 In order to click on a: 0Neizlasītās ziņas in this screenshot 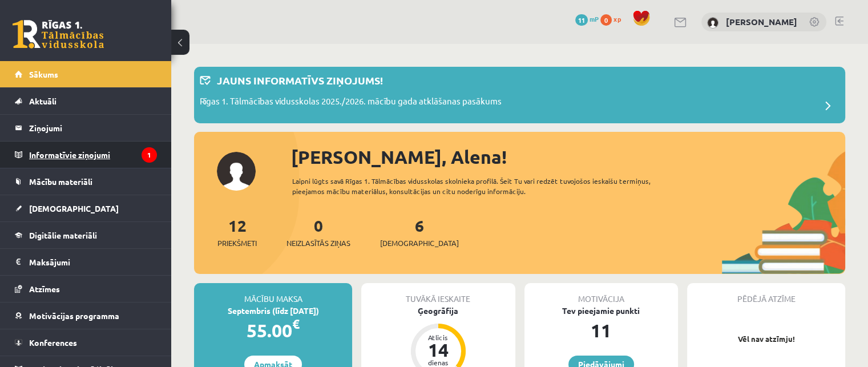, I will do `click(319, 232)`.